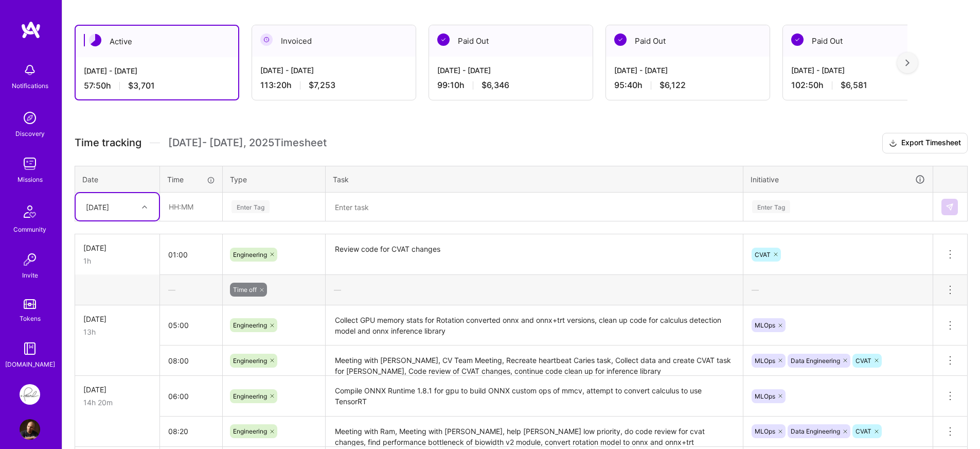 This screenshot has width=980, height=449. What do you see at coordinates (274, 179) in the screenshot?
I see `th: Type` at bounding box center [274, 179].